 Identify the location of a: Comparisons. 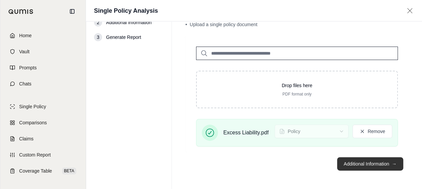
(43, 123).